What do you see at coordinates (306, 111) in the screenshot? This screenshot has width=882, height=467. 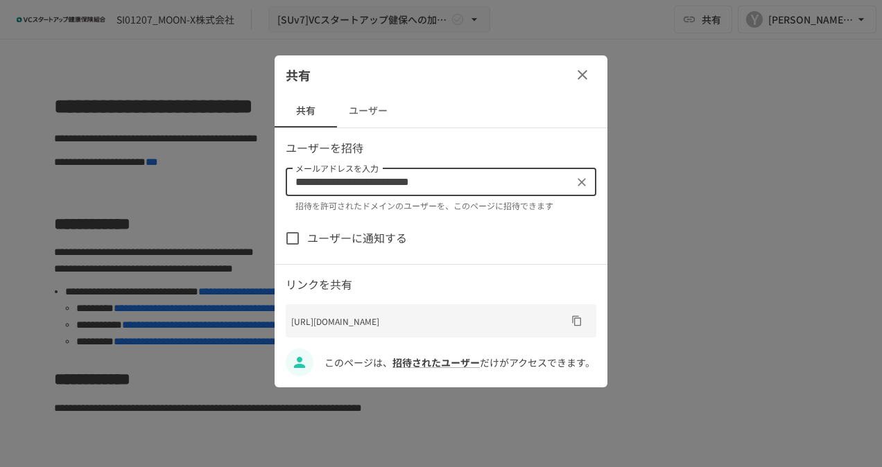 I see `button: 共有` at bounding box center [306, 111].